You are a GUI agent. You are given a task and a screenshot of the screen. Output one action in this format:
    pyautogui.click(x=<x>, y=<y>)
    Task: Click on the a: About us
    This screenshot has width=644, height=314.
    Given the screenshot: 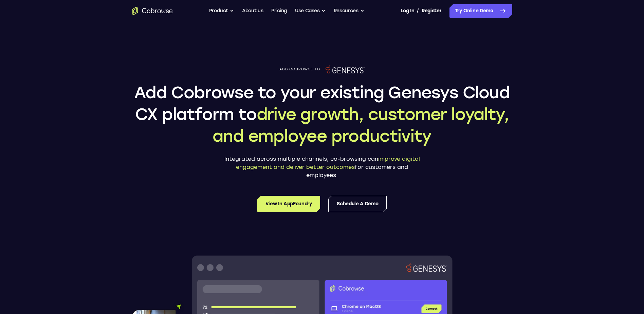 What is the action you would take?
    pyautogui.click(x=252, y=11)
    